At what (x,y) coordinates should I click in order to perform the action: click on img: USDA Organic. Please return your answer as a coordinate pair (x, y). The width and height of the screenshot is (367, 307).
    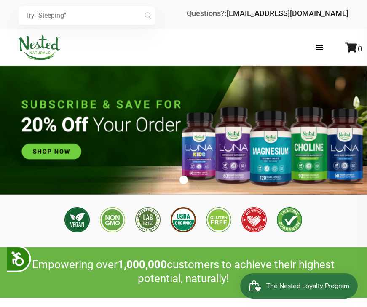
    Looking at the image, I should click on (183, 220).